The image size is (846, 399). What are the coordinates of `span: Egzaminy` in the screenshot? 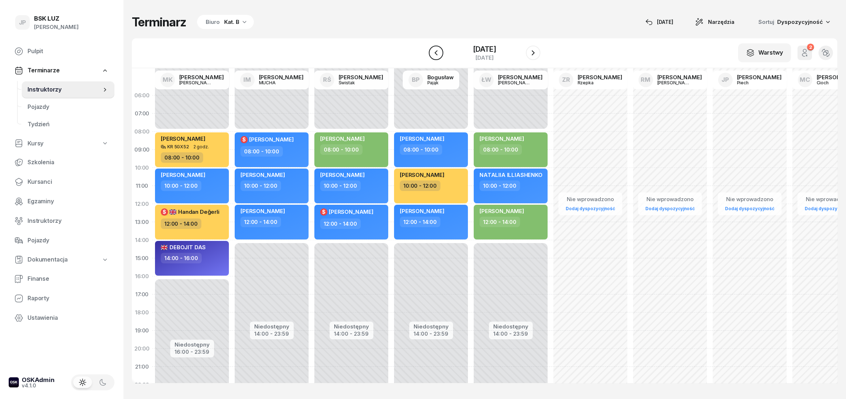 It's located at (68, 202).